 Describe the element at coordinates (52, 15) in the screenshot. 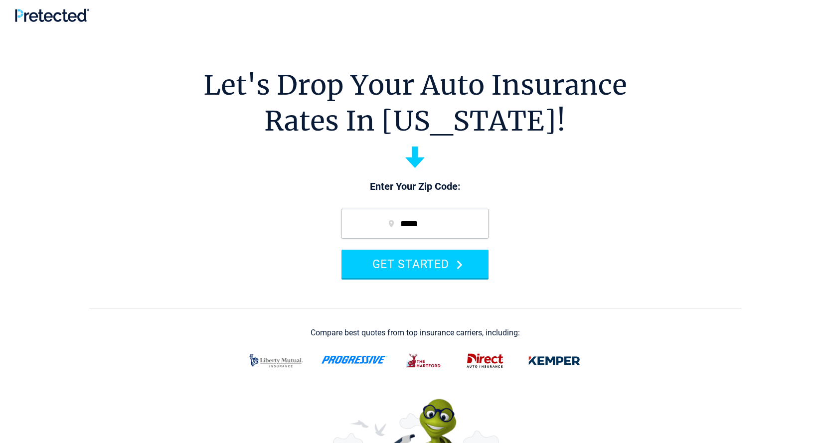

I see `img: Pretected Logo` at that location.